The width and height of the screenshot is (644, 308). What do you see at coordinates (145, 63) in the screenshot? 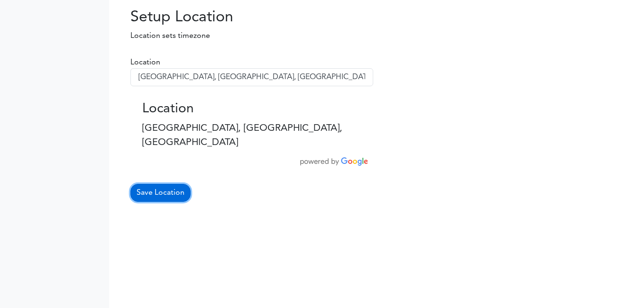
I see `label: Location` at bounding box center [145, 63].